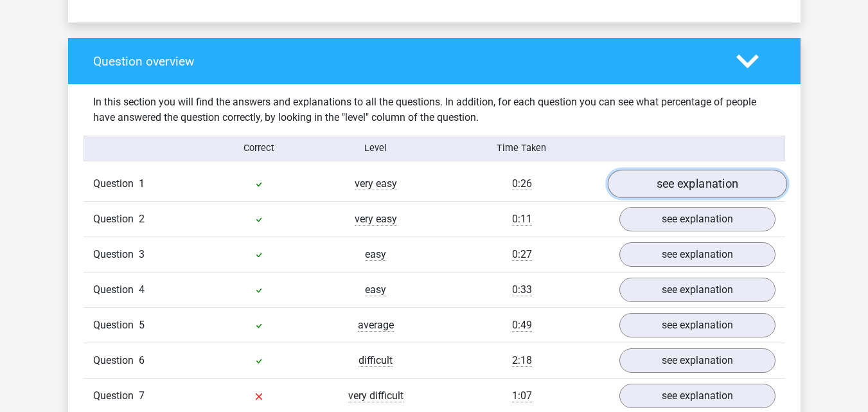 This screenshot has width=868, height=412. I want to click on div: Level, so click(376, 148).